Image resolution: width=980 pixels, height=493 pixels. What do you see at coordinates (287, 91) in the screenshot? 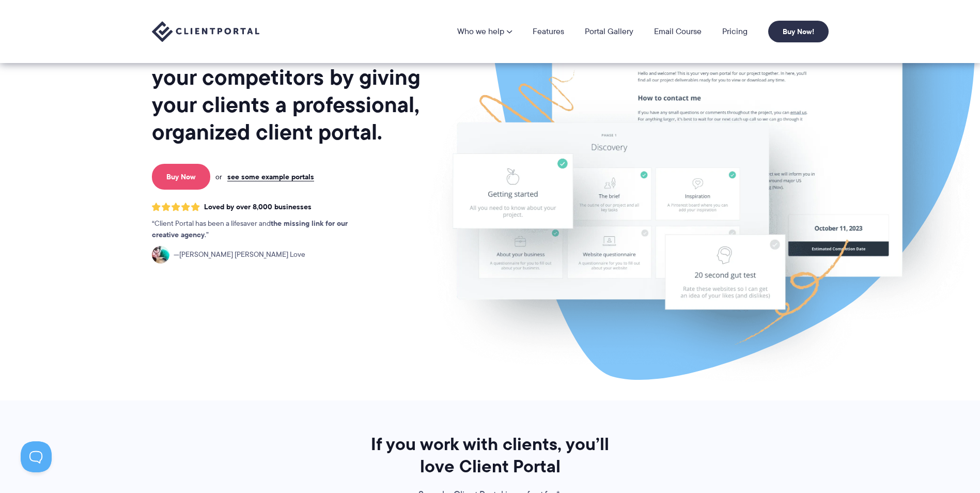
I see `h1: Set yourself apart from your competitors by giving your clients a professional, organized client ...` at bounding box center [287, 91].